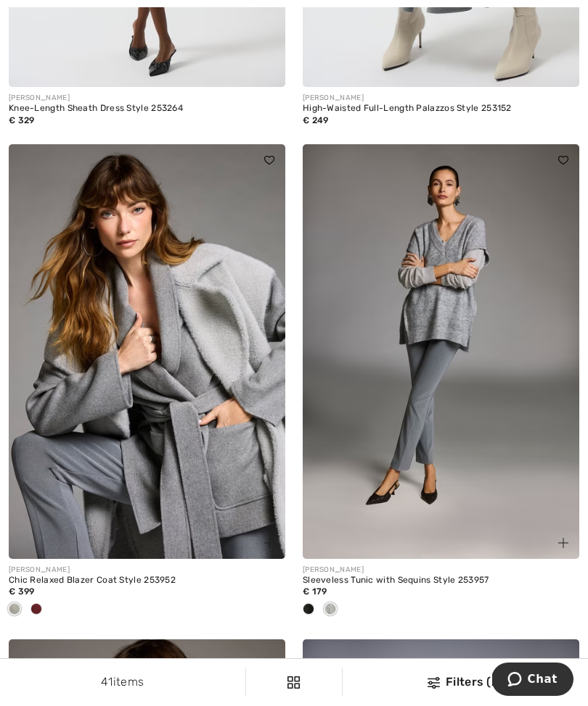 The image size is (588, 706). What do you see at coordinates (22, 591) in the screenshot?
I see `span: € 399` at bounding box center [22, 591].